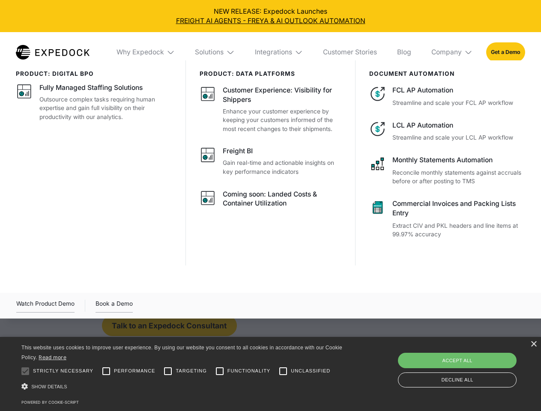 This screenshot has width=541, height=411. What do you see at coordinates (50, 402) in the screenshot?
I see `a: Powered by cookie-script` at bounding box center [50, 402].